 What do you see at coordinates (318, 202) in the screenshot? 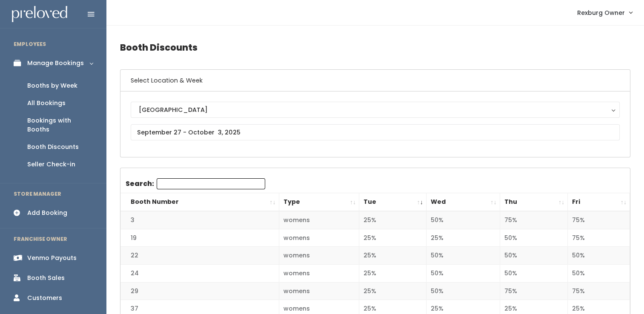
I see `th: Type: activate to sort column ascending` at bounding box center [318, 202].